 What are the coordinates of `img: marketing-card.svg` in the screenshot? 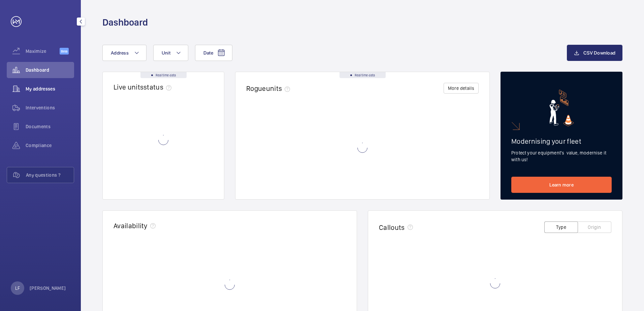 It's located at (561, 108).